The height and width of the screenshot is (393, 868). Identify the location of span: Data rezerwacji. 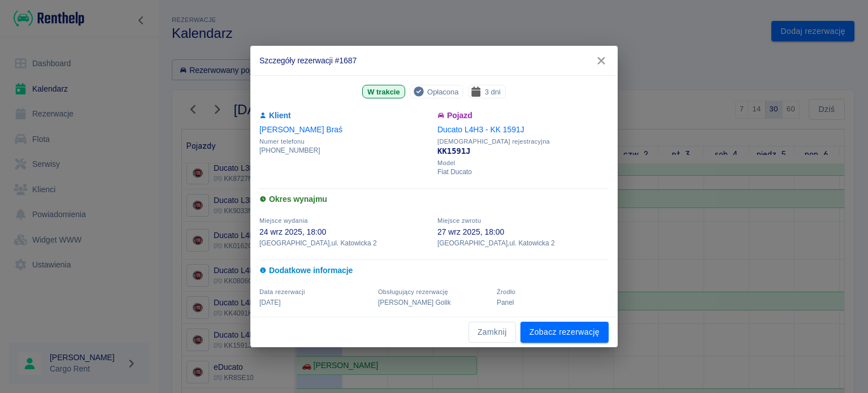
(282, 292).